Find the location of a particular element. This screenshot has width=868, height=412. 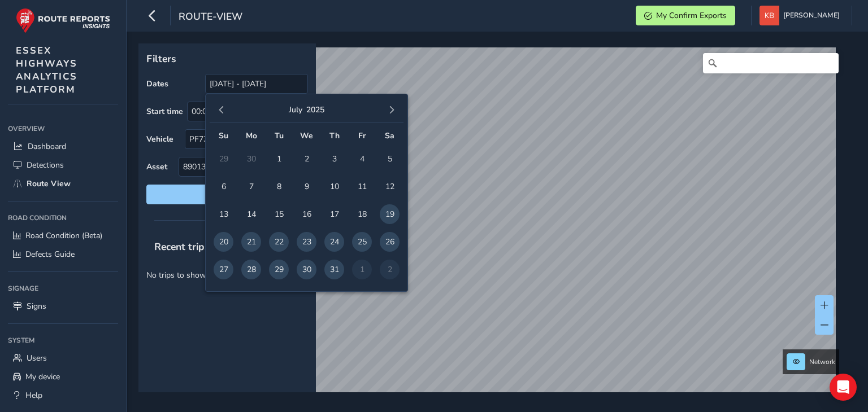

span: 11 is located at coordinates (362, 187).